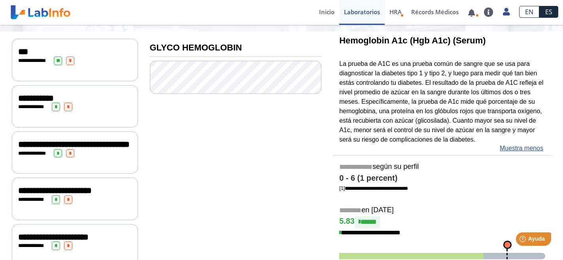 Image resolution: width=563 pixels, height=260 pixels. I want to click on p: La prueba de A1C es una prueba común de sangre que se usa para diagnosticar la diabetes tipo 1 y ..., so click(442, 102).